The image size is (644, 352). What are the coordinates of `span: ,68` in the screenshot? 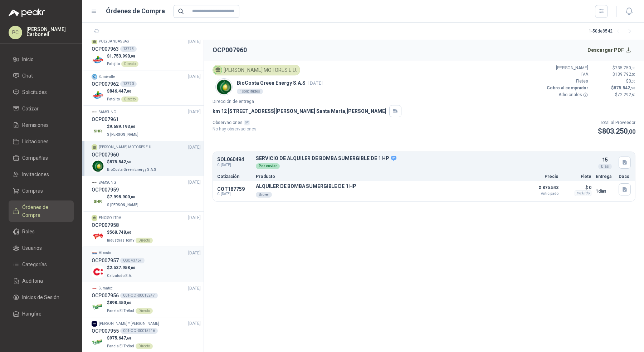 It's located at (128, 338).